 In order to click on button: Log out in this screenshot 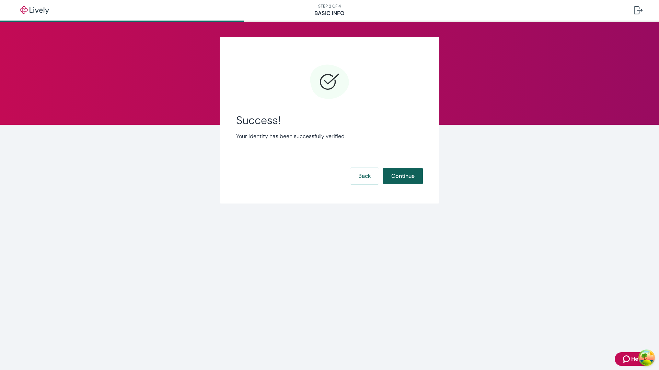, I will do `click(638, 10)`.